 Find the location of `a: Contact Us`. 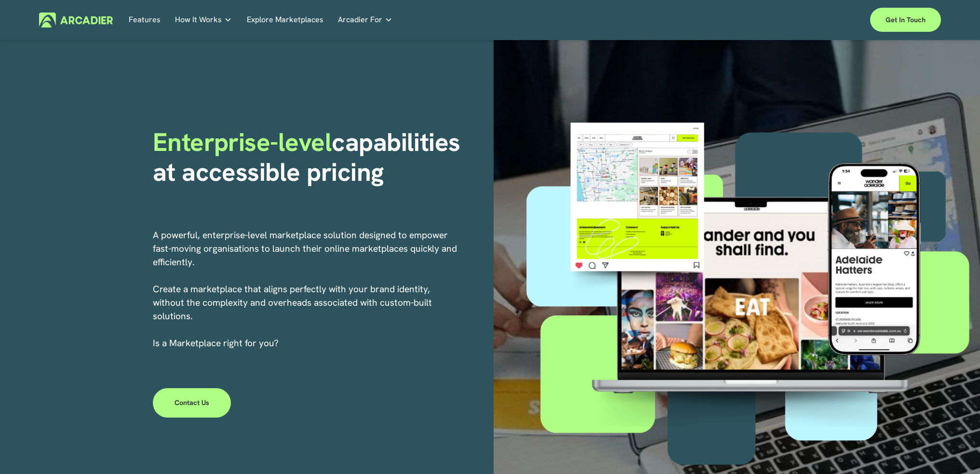

a: Contact Us is located at coordinates (192, 403).